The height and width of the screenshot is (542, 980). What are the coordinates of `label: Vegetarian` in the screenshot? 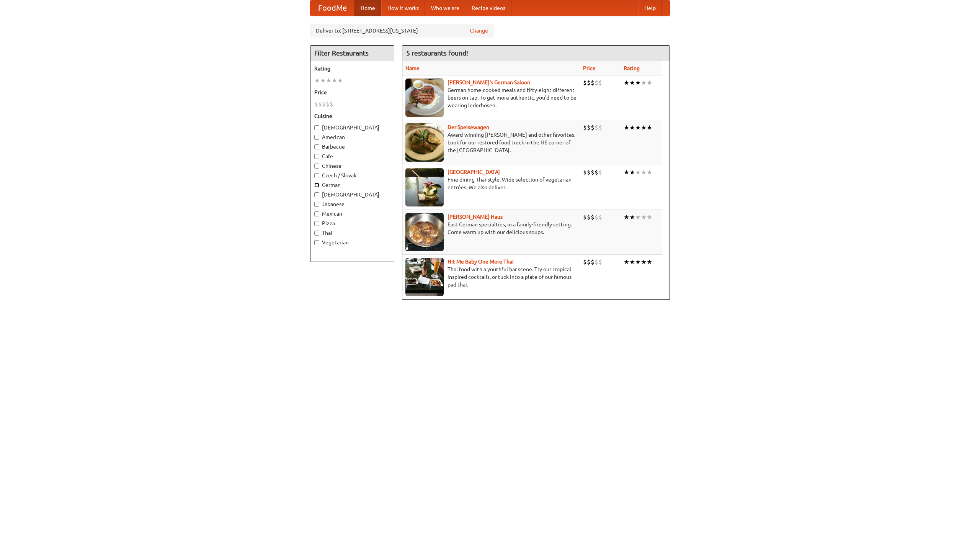 It's located at (353, 243).